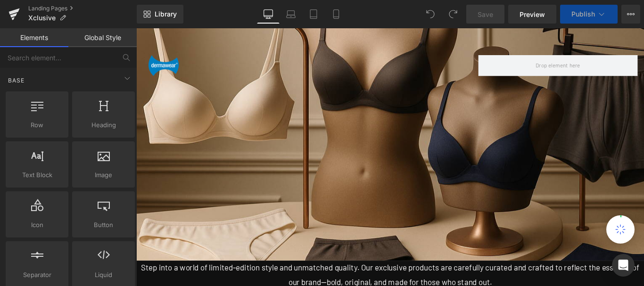  I want to click on span: Row, so click(37, 125).